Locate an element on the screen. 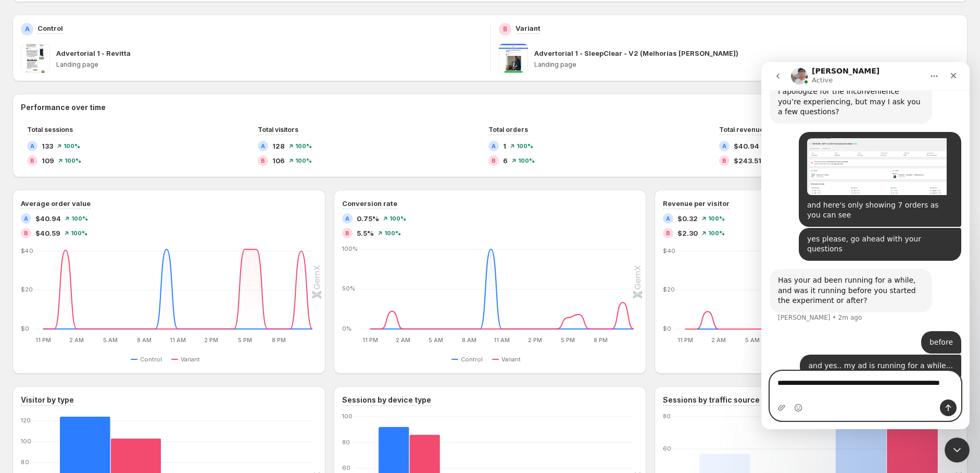 This screenshot has width=980, height=473. span: 133 is located at coordinates (47, 146).